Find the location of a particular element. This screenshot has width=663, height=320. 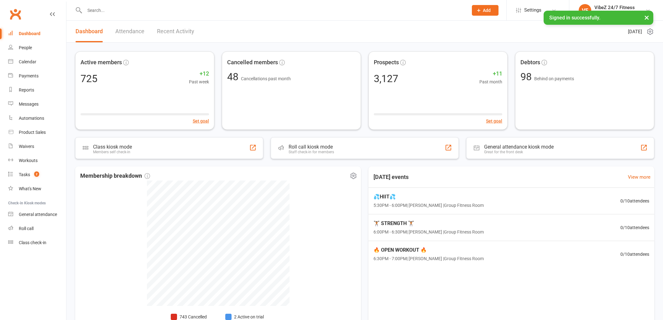

span: Cancelled members is located at coordinates (253, 62).